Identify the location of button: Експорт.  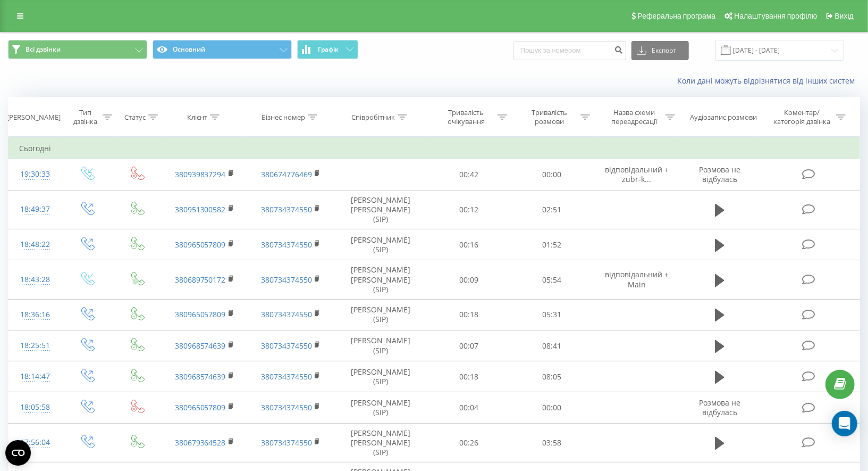
(660, 50).